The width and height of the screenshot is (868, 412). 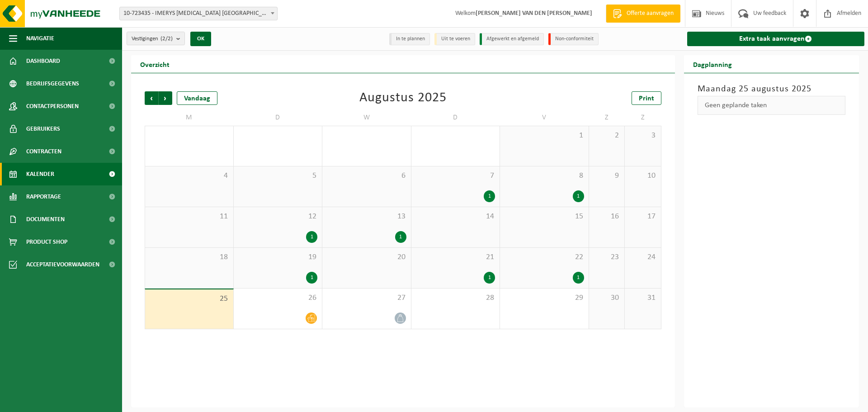 I want to click on span: 20, so click(x=367, y=257).